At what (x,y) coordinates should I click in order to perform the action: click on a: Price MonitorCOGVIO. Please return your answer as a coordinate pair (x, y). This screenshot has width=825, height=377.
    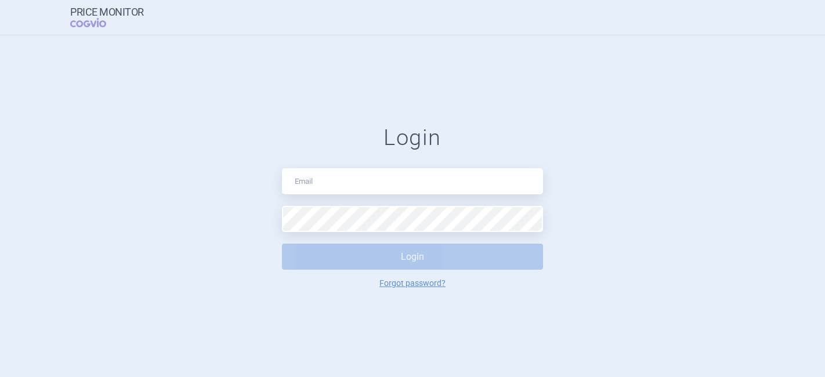
    Looking at the image, I should click on (107, 17).